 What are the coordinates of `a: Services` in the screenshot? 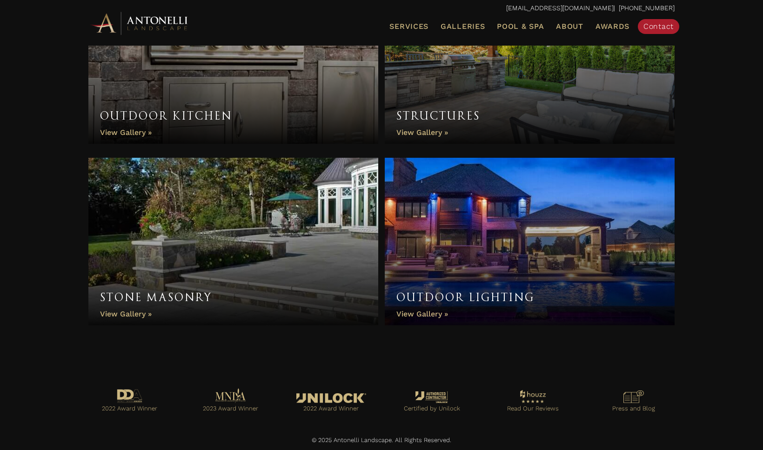 It's located at (409, 27).